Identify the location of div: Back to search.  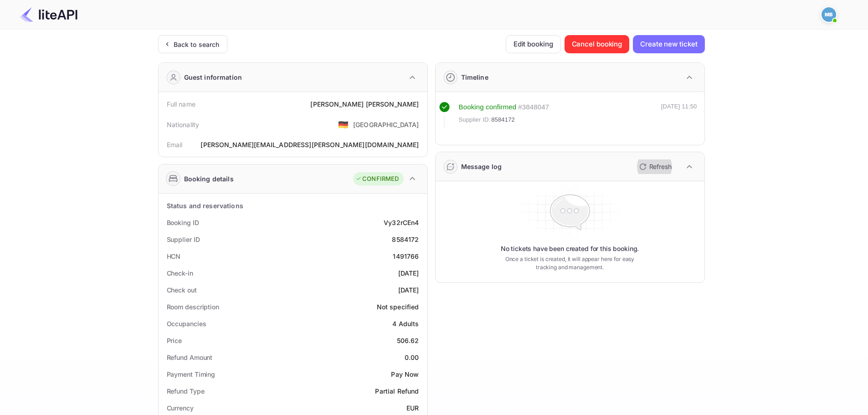
(196, 44).